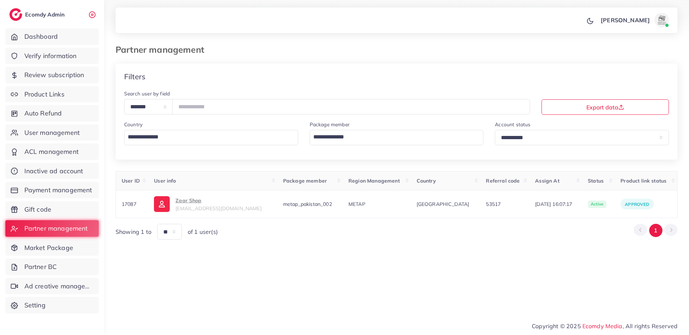 This screenshot has width=689, height=335. I want to click on span: Partner management, so click(56, 229).